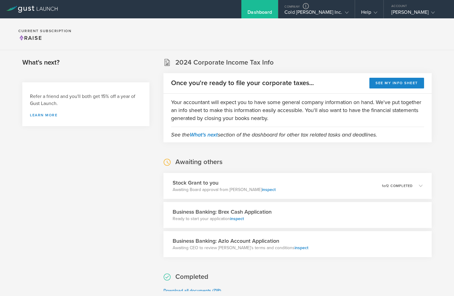  Describe the element at coordinates (192, 290) in the screenshot. I see `a: Download all documents (ZIP)` at that location.